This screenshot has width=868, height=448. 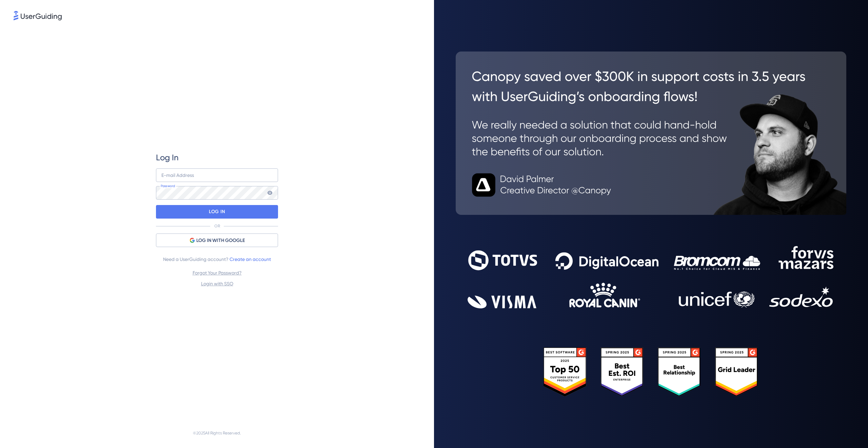 What do you see at coordinates (217, 433) in the screenshot?
I see `span: © 2025 All Rights Reserved.` at bounding box center [217, 433].